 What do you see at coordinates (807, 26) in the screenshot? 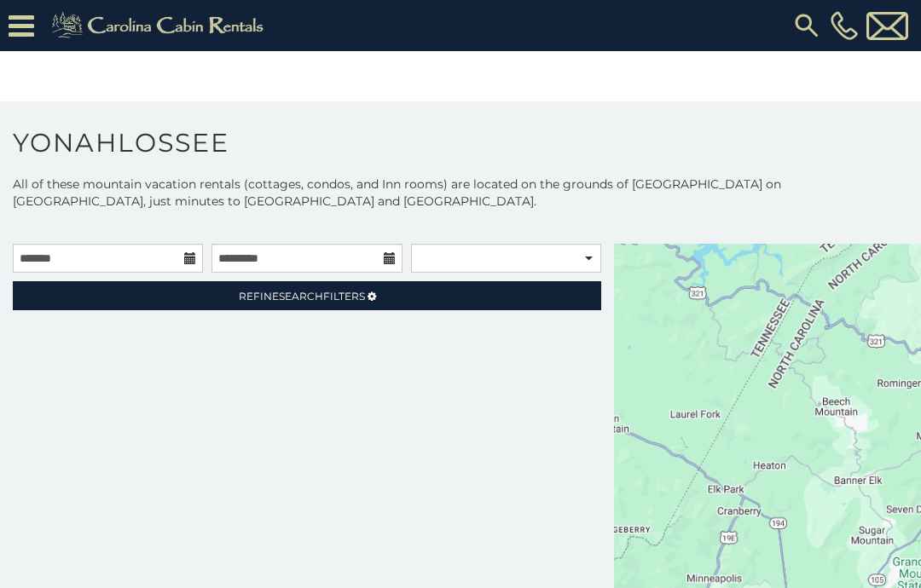
I see `img: search-regular.svg` at bounding box center [807, 26].